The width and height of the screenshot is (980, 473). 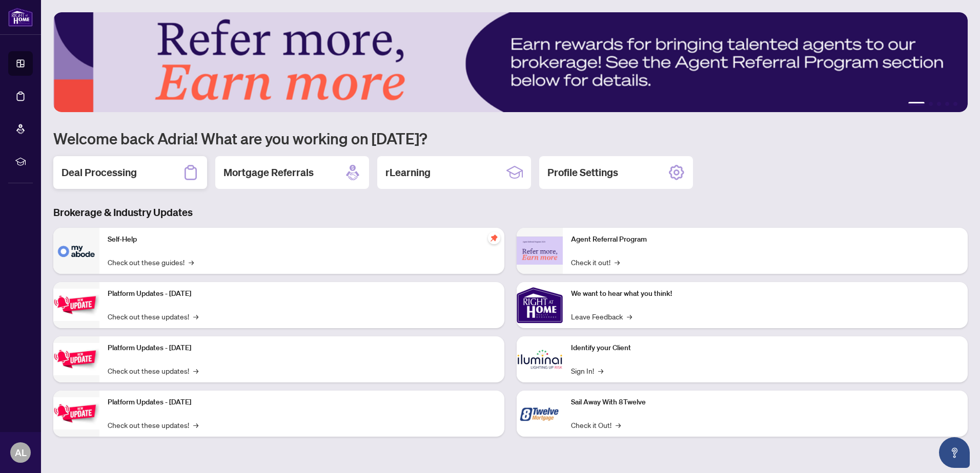 I want to click on a: Check out these guides!→, so click(x=150, y=262).